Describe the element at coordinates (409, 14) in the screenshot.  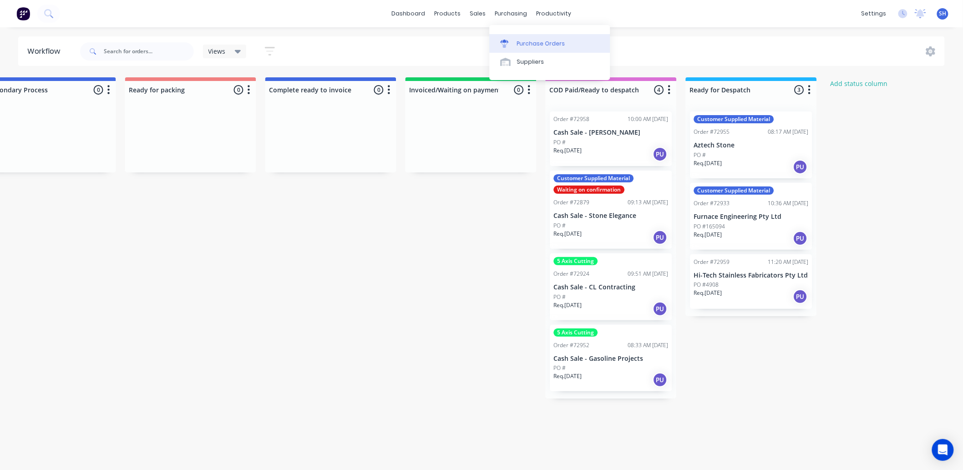
I see `a: dashboard` at that location.